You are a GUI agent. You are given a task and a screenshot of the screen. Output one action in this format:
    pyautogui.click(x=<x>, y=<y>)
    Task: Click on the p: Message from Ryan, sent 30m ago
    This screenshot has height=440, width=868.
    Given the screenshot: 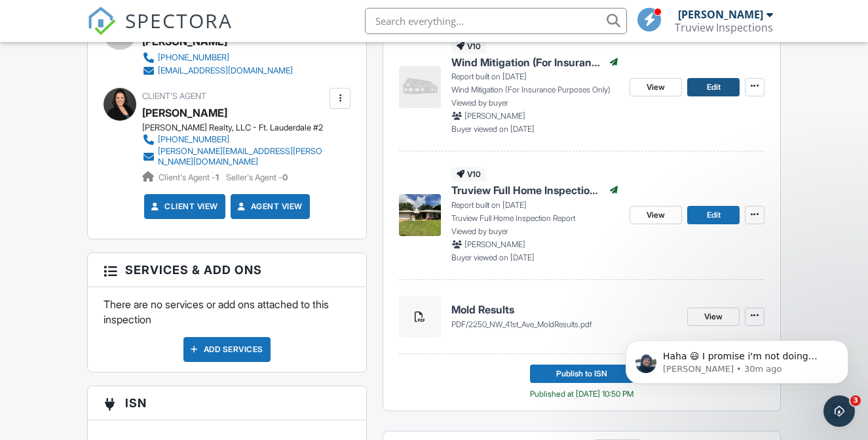 What is the action you would take?
    pyautogui.click(x=142, y=56)
    